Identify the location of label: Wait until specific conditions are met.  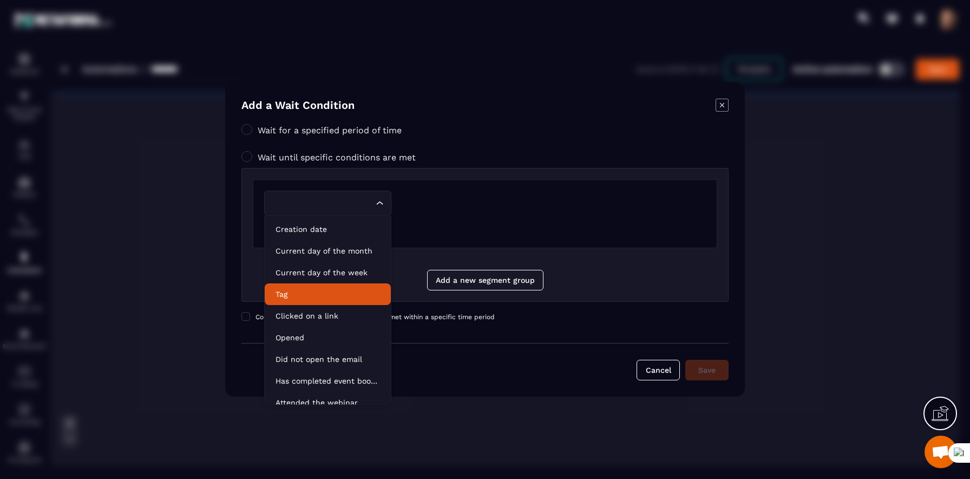
(337, 157).